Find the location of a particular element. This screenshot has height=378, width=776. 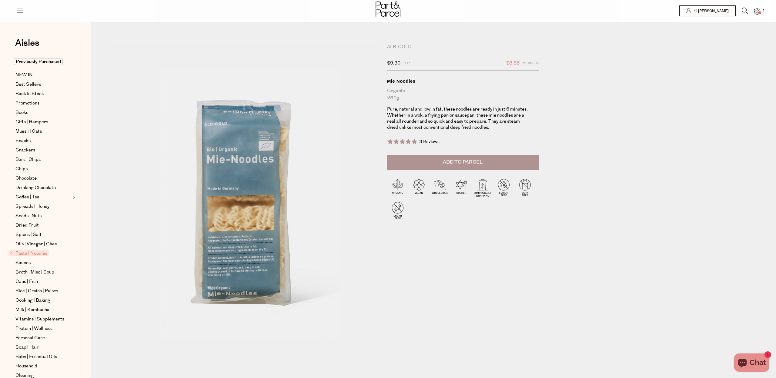

span: Muesli | Oats is located at coordinates (28, 131).